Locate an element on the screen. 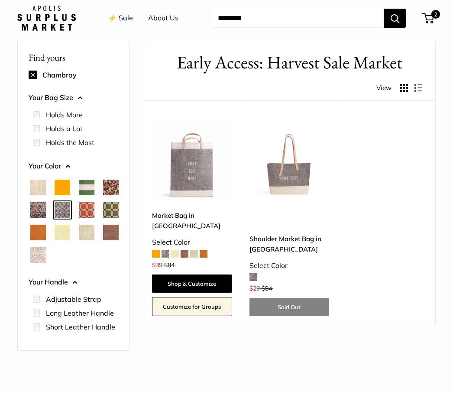 The width and height of the screenshot is (453, 394). img: description_Make it yours with personalized text is located at coordinates (192, 162).